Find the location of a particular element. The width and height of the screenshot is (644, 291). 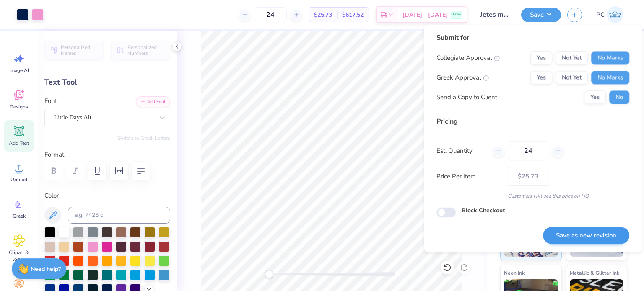

div: Customers will see this price on HQ. is located at coordinates (532, 196).